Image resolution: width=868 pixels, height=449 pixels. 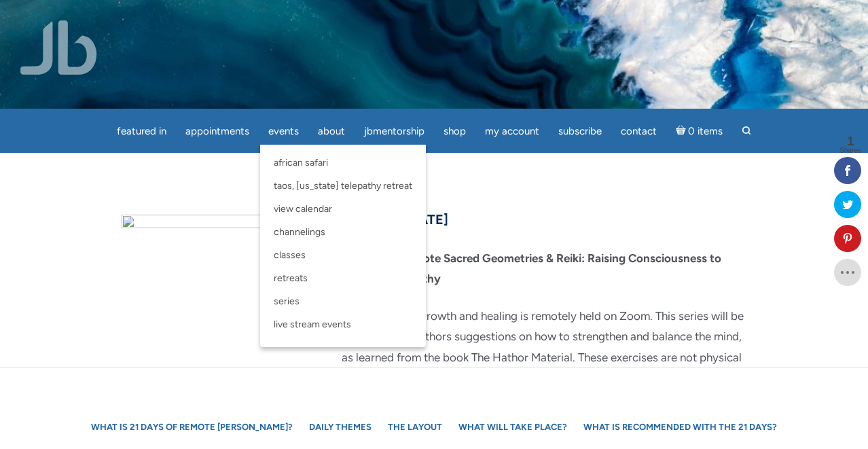 I want to click on span: About, so click(x=332, y=131).